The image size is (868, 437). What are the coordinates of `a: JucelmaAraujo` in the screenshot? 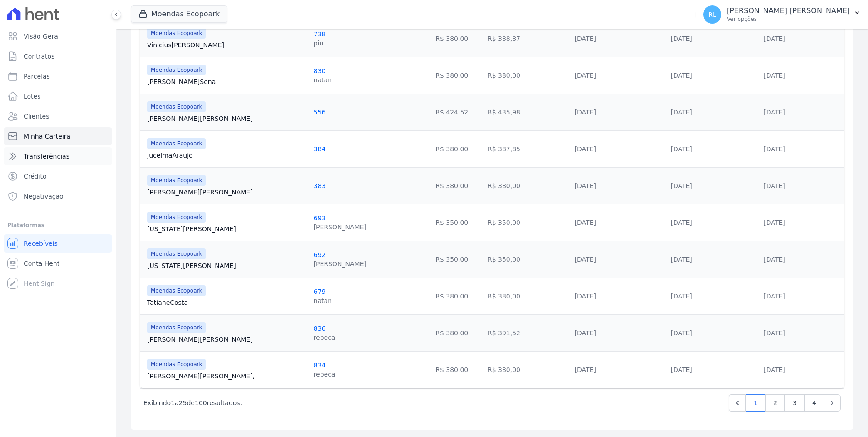 It's located at (227, 156).